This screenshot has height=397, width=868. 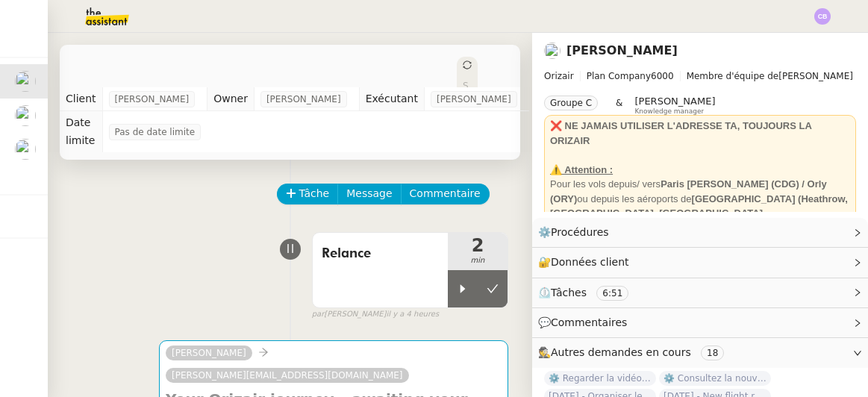 What do you see at coordinates (579, 232) in the screenshot?
I see `span: Procédures` at bounding box center [579, 232].